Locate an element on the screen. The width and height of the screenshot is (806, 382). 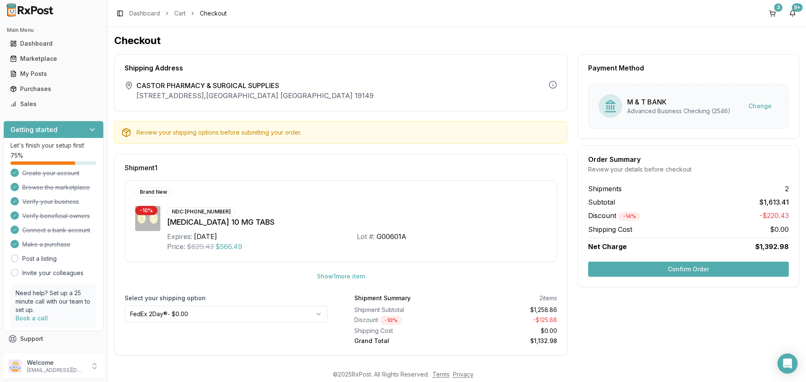
button: 3 is located at coordinates (772, 13).